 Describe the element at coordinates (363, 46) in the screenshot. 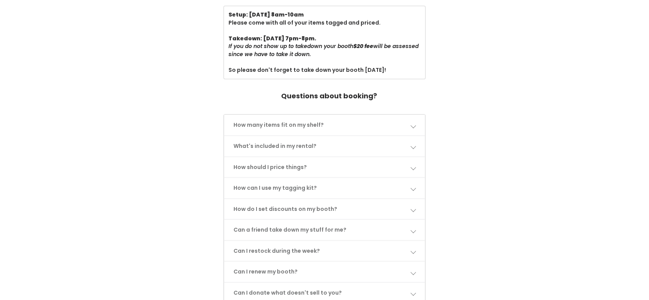

I see `b: $20 fee` at that location.